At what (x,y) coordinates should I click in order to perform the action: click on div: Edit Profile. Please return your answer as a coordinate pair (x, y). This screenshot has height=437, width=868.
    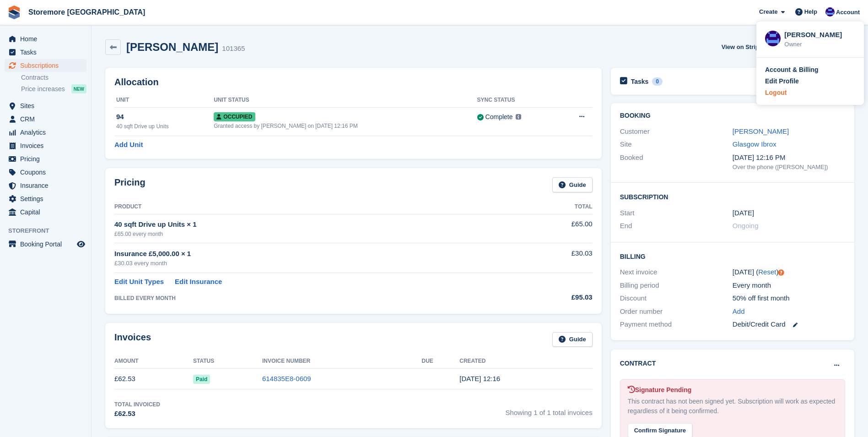
    Looking at the image, I should click on (782, 81).